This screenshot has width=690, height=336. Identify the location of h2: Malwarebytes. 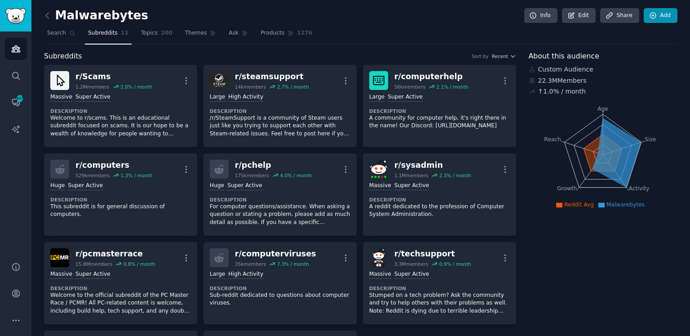
(96, 16).